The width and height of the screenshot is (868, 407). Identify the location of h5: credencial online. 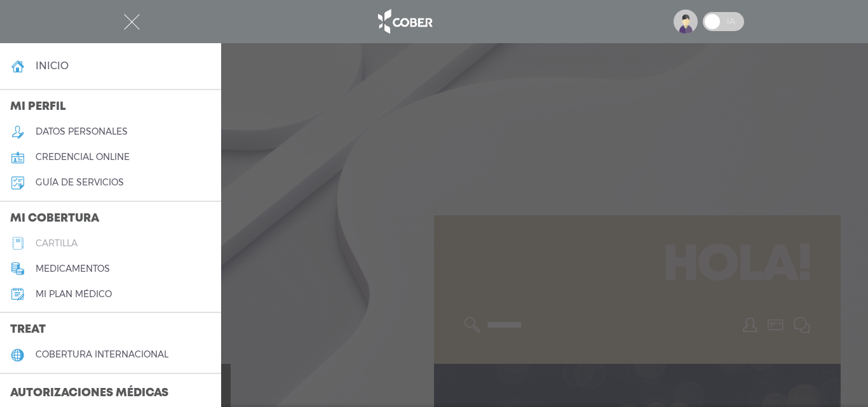
(83, 157).